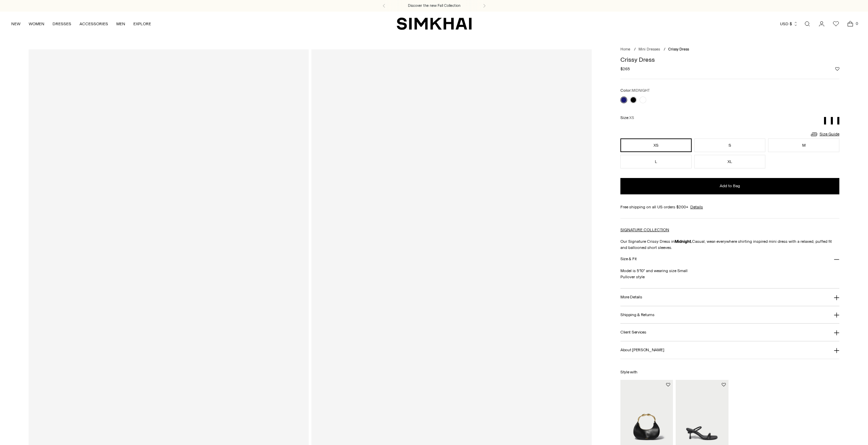 The image size is (868, 445). I want to click on button: Add to Bag, so click(730, 186).